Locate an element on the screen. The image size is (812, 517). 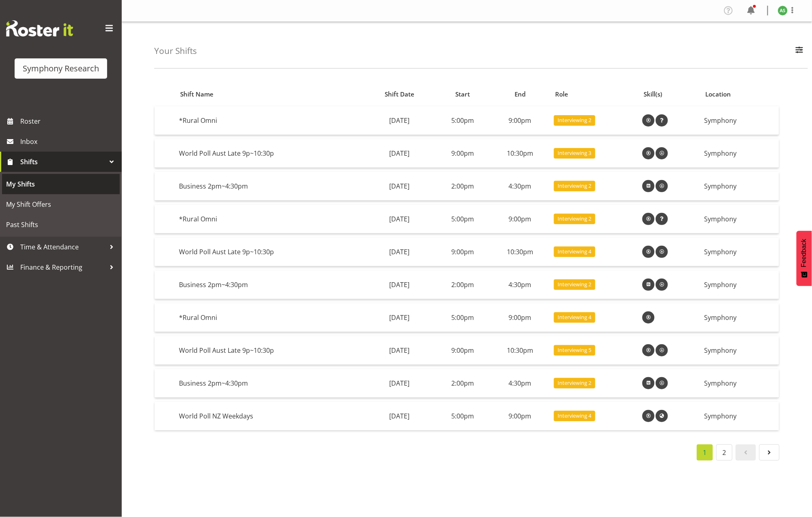
span: Interviewing 3 is located at coordinates (574, 153).